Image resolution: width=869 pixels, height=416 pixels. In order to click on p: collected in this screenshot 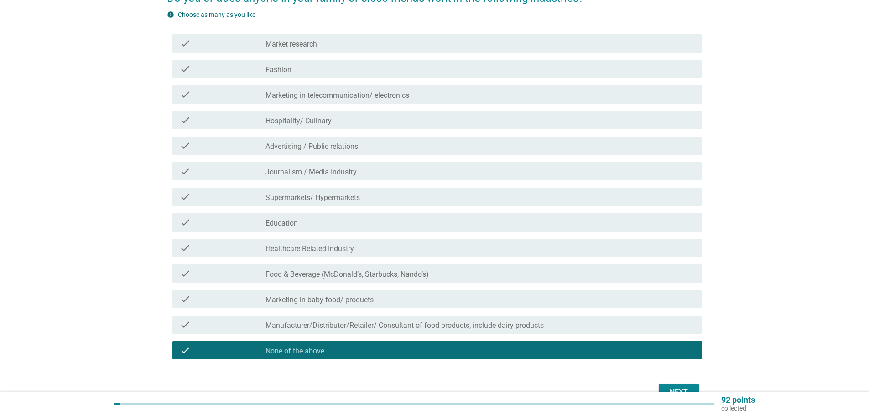, I will do `click(738, 408)`.